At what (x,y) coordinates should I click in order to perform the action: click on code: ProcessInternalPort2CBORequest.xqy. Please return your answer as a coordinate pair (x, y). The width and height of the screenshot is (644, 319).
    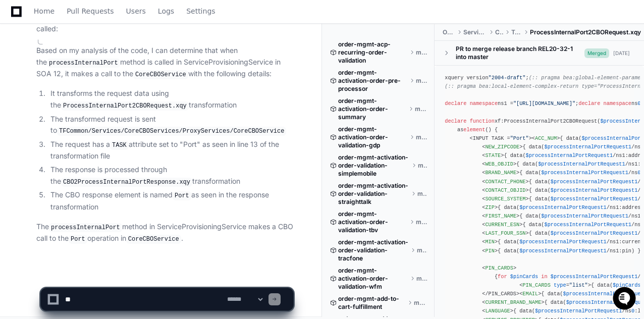
    Looking at the image, I should click on (125, 106).